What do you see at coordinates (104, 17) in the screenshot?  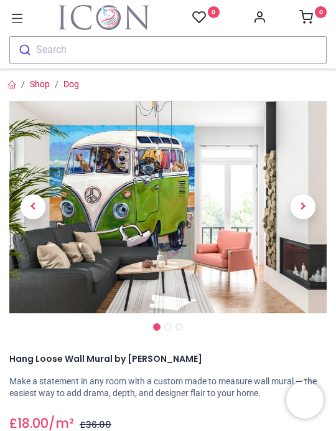 I see `span: Logo of Icon Wall Stickers` at bounding box center [104, 17].